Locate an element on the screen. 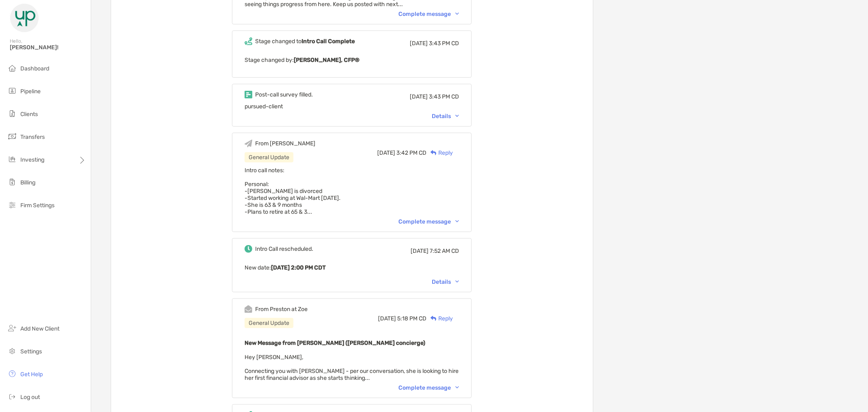  p: New date : is located at coordinates (352, 267).